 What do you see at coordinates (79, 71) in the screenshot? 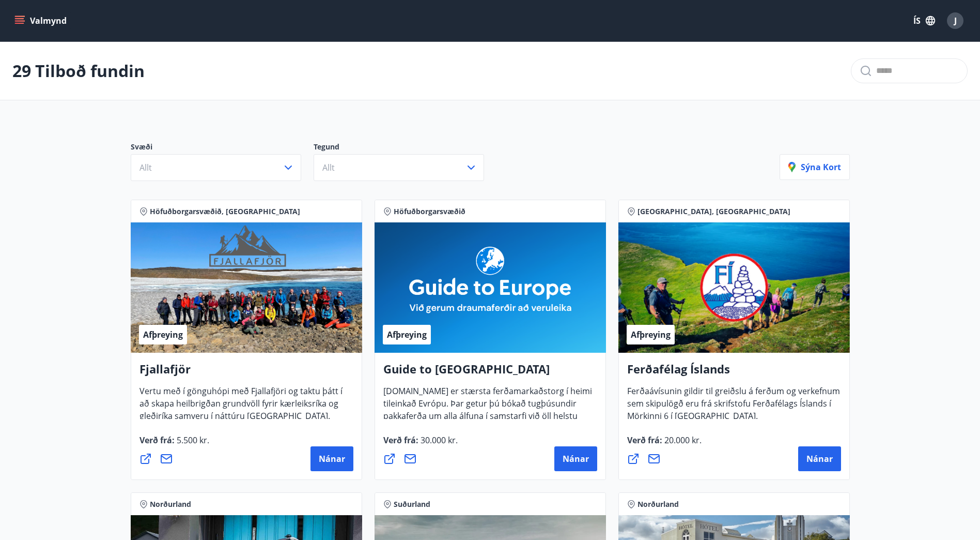
I see `p: 29 Tilboð fundin` at bounding box center [79, 71].